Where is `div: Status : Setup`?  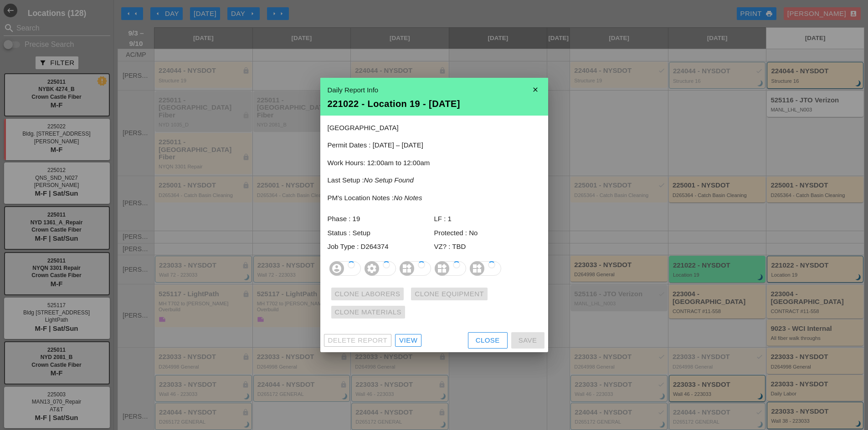 div: Status : Setup is located at coordinates (381, 233).